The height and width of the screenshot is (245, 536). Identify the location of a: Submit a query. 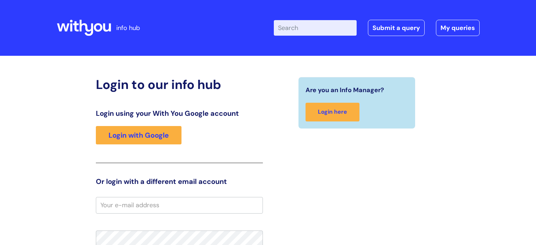
(396, 28).